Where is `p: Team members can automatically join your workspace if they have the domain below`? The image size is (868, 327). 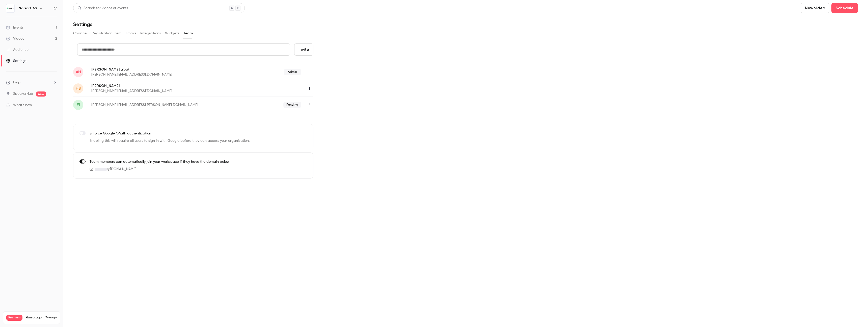
p: Team members can automatically join your workspace if they have the domain below is located at coordinates (159, 162).